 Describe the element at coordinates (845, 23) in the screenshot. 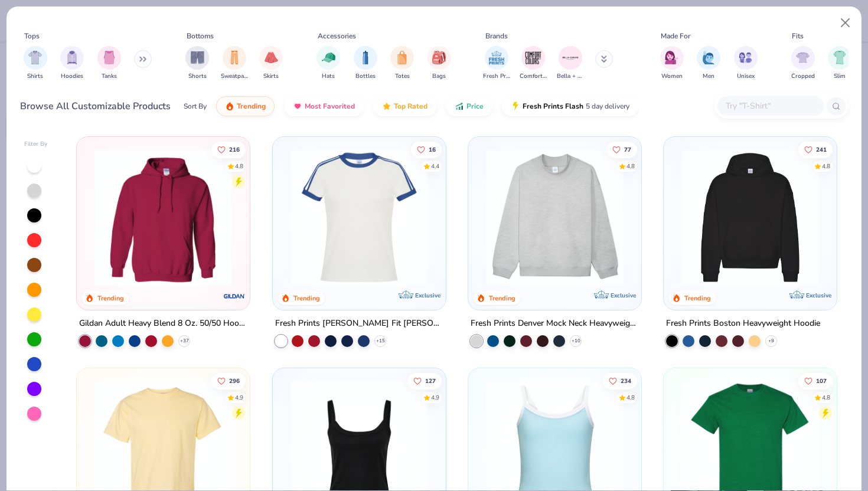

I see `button: Close` at that location.